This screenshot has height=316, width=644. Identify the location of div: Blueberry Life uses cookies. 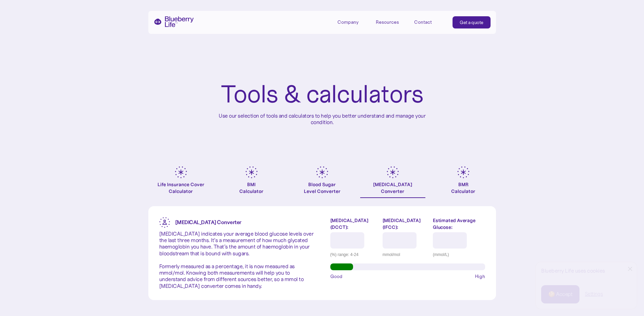
(586, 271).